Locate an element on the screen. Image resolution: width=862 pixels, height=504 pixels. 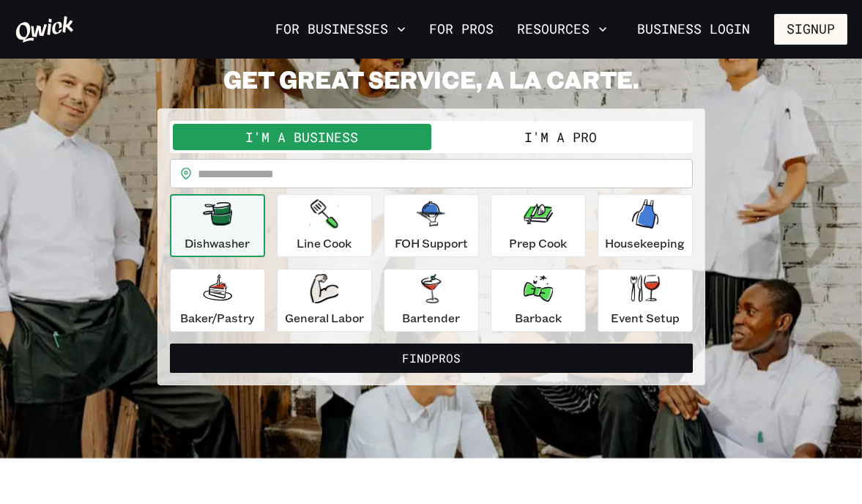
p: Dishwasher is located at coordinates (217, 243).